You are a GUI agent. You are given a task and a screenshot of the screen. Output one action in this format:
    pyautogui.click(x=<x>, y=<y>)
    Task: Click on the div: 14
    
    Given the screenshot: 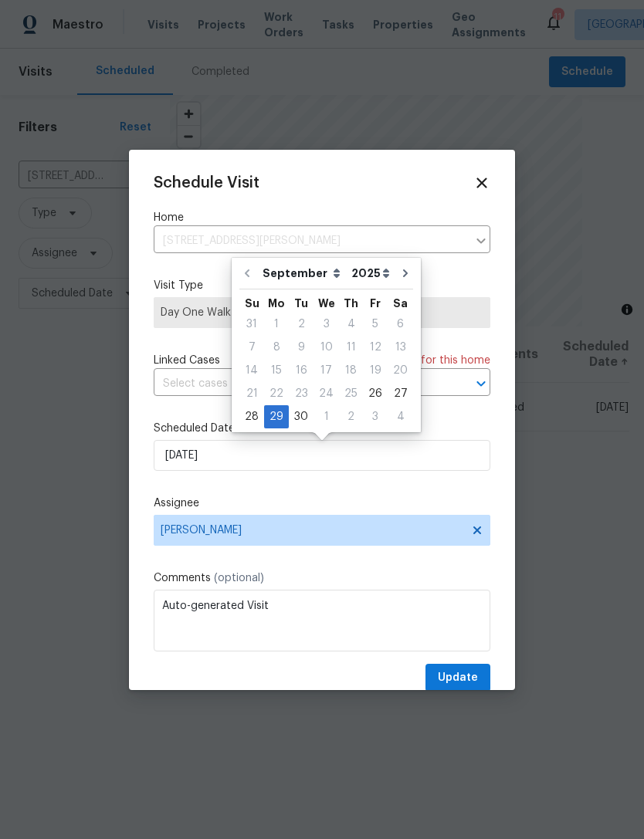 What is the action you would take?
    pyautogui.click(x=252, y=370)
    